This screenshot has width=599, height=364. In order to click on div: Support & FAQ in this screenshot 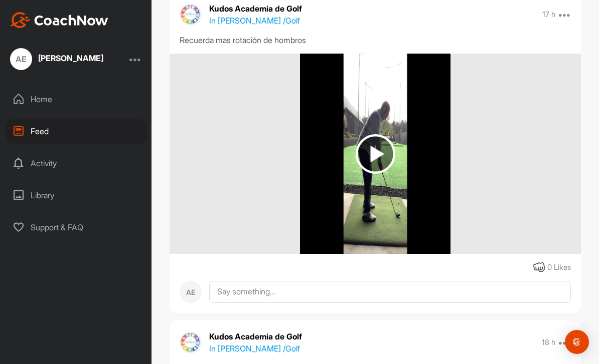, I will do `click(76, 228)`.